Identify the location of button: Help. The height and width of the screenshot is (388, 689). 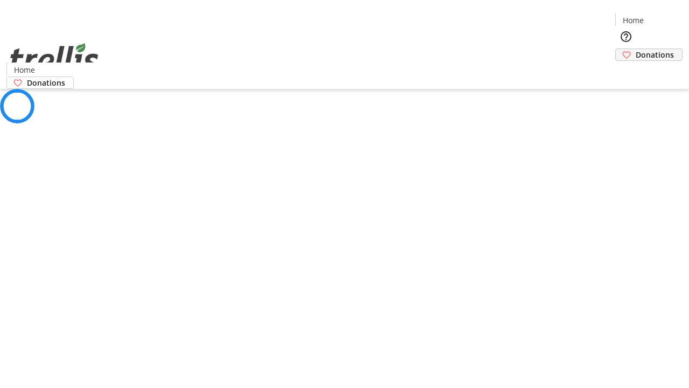
(626, 37).